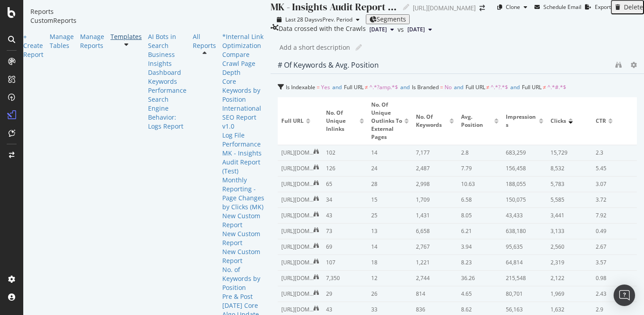 Image resolution: width=644 pixels, height=315 pixels. I want to click on span: ^.*?amp.*$, so click(384, 86).